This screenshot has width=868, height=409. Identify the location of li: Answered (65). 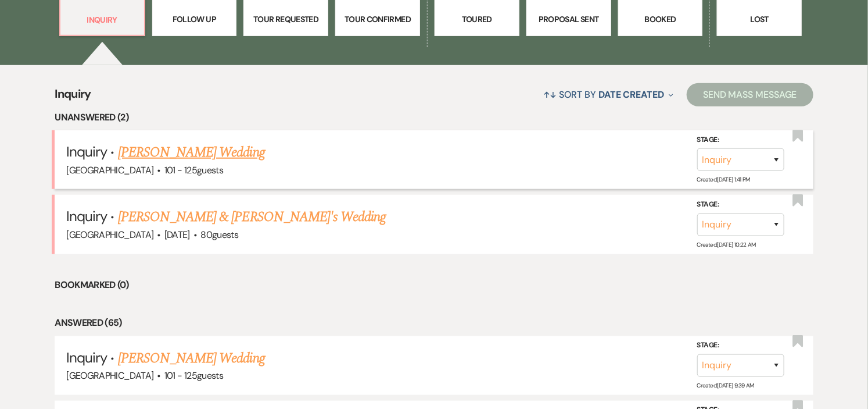
(434, 323).